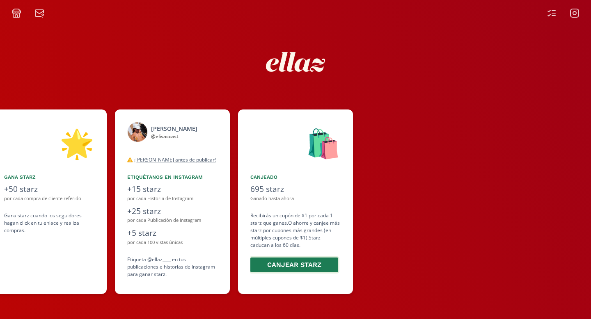  What do you see at coordinates (49, 223) in the screenshot?
I see `div: Gana starz cuando los seguidores hagan click en tu enlace y realiza compras .` at bounding box center [49, 223].